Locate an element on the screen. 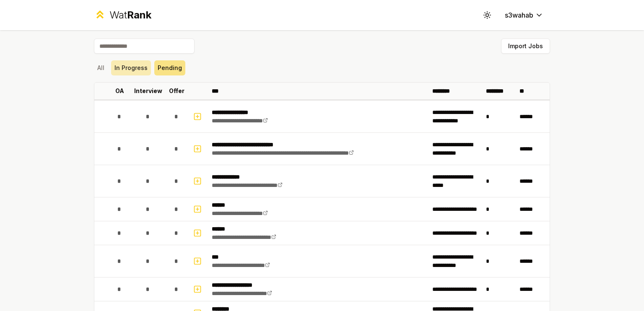  button: Pending is located at coordinates (170, 68).